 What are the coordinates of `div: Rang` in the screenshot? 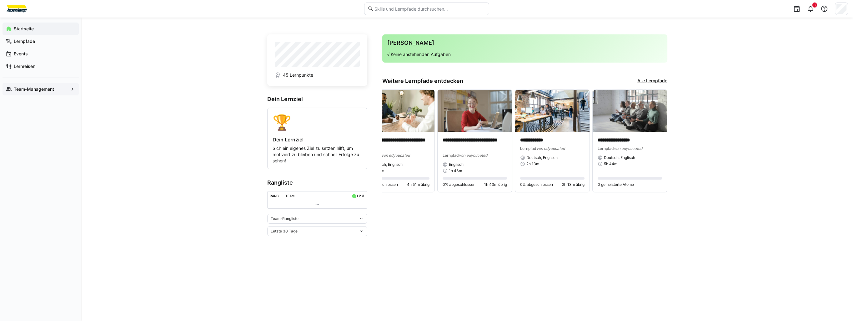 It's located at (274, 196).